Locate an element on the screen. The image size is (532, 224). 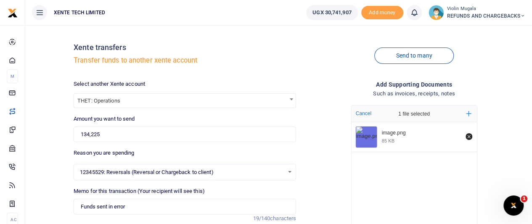
label: Memo for this transaction (Your recipient will see this) is located at coordinates (139, 191).